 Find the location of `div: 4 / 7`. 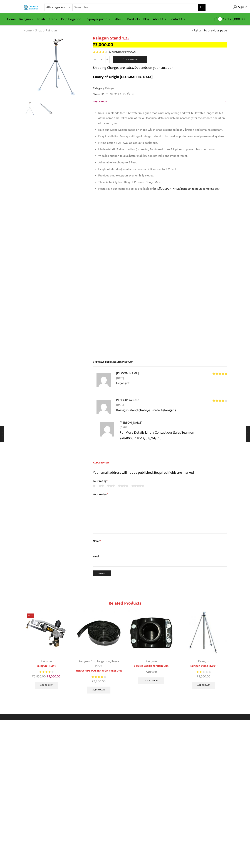

div: 4 / 7 is located at coordinates (204, 649).